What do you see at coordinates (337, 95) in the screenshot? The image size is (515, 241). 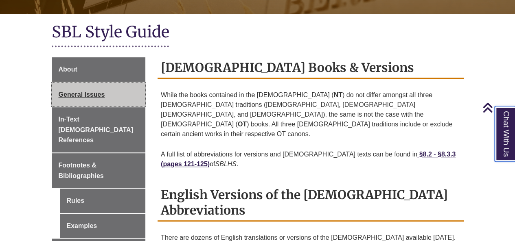 I see `strong: NT` at bounding box center [337, 95].